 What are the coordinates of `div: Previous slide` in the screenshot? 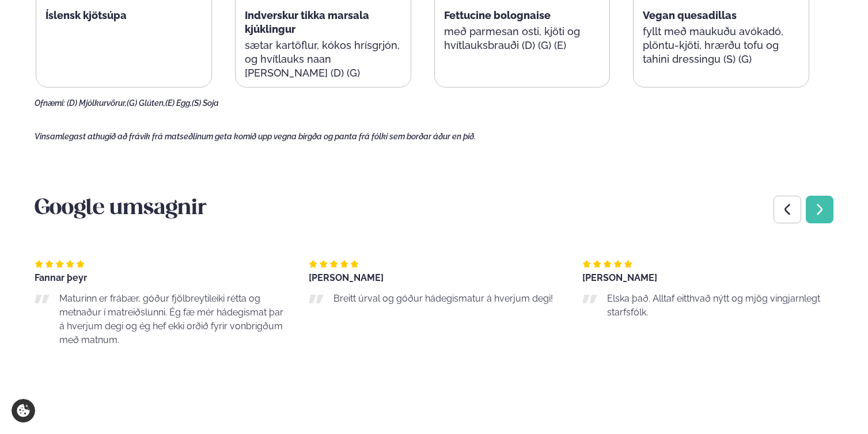 It's located at (787, 209).